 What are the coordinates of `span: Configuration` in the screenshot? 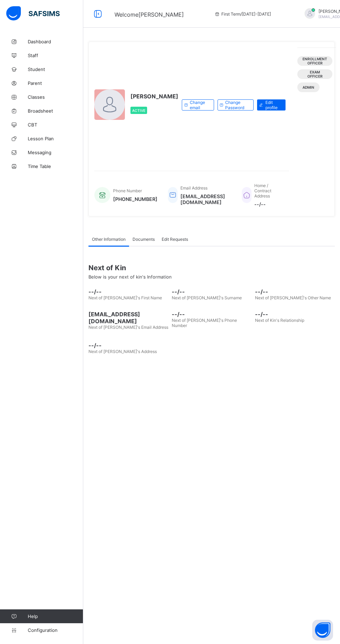 It's located at (55, 630).